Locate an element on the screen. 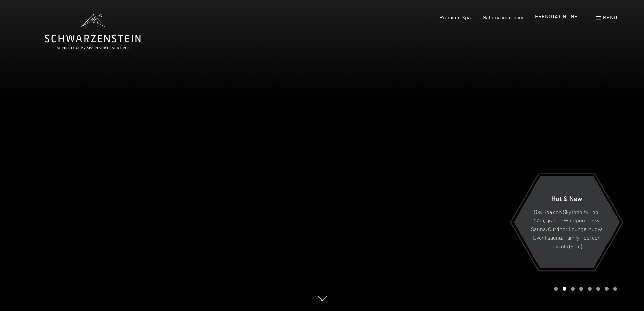 The width and height of the screenshot is (644, 311). div: Carousel Page 3 is located at coordinates (573, 289).